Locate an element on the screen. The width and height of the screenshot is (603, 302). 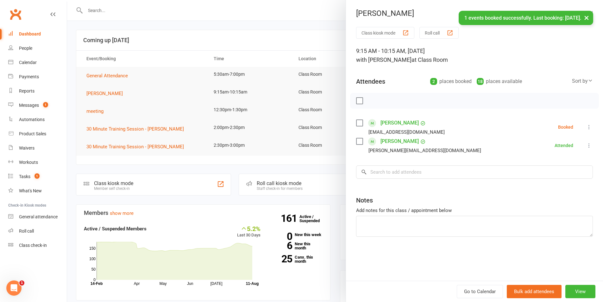
a: Clubworx is located at coordinates (16, 14).